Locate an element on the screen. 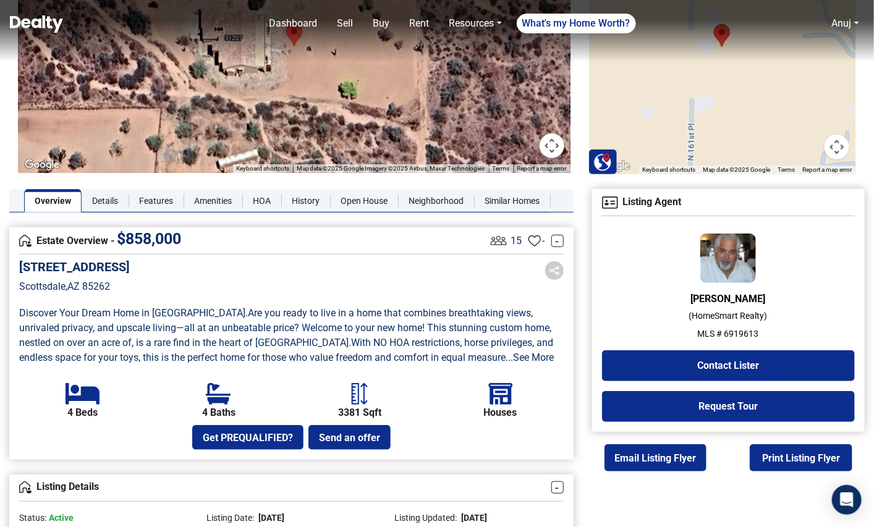 The height and width of the screenshot is (527, 874). span: Listing Updated: is located at coordinates (425, 518).